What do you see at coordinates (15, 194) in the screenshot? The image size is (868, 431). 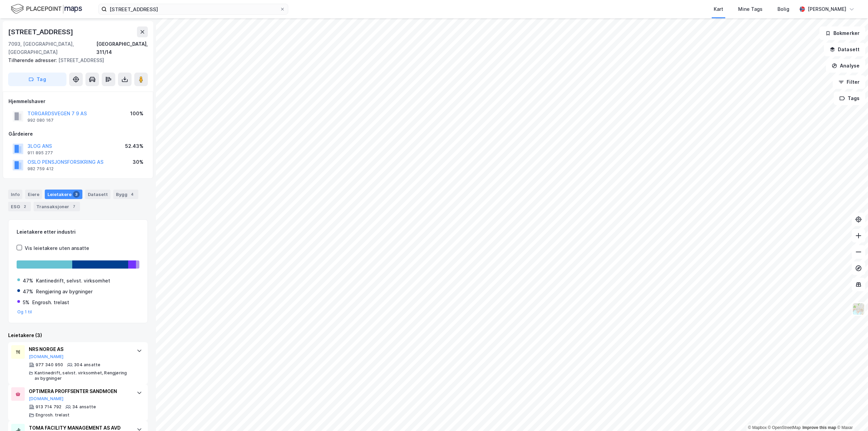 I see `div: Info` at bounding box center [15, 194].